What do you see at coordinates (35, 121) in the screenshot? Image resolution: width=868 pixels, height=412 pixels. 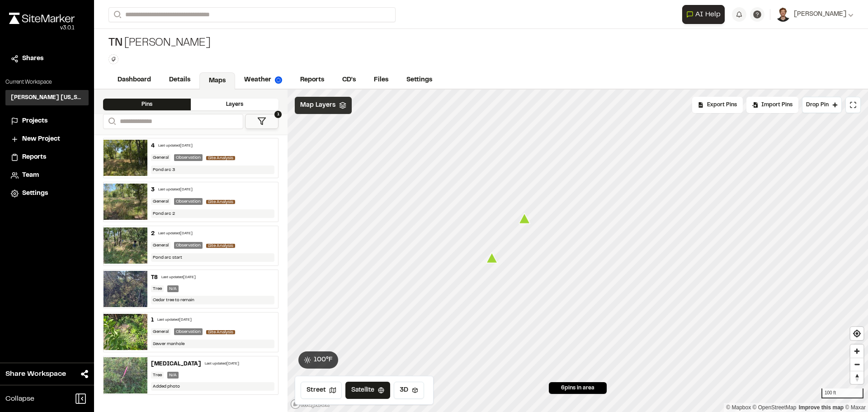 I see `span: Projects` at bounding box center [35, 121].